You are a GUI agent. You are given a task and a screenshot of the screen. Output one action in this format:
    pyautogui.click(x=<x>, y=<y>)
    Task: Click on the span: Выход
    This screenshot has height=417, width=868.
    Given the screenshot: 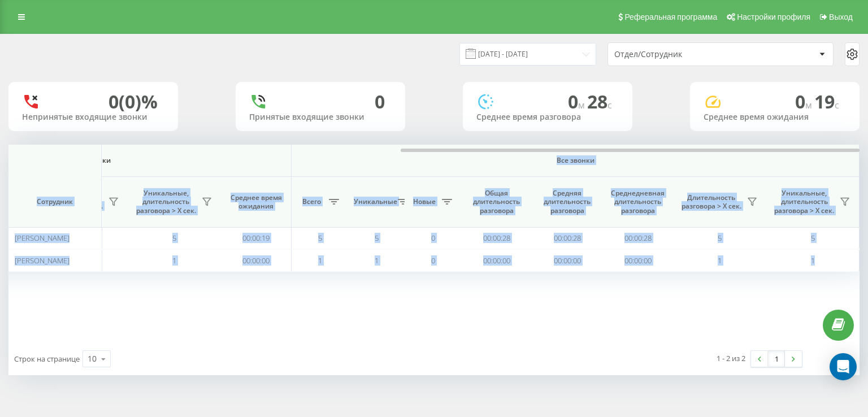 What is the action you would take?
    pyautogui.click(x=841, y=17)
    